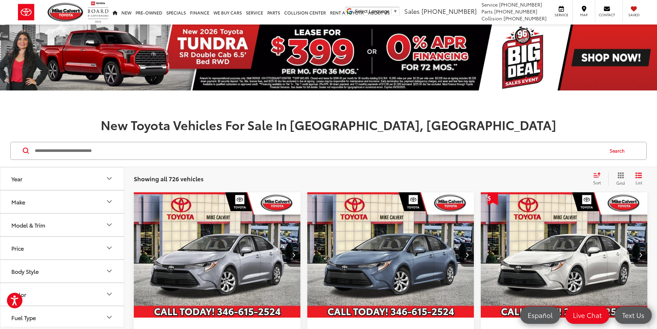 The height and width of the screenshot is (329, 657). What do you see at coordinates (412, 11) in the screenshot?
I see `span: Sales` at bounding box center [412, 11].